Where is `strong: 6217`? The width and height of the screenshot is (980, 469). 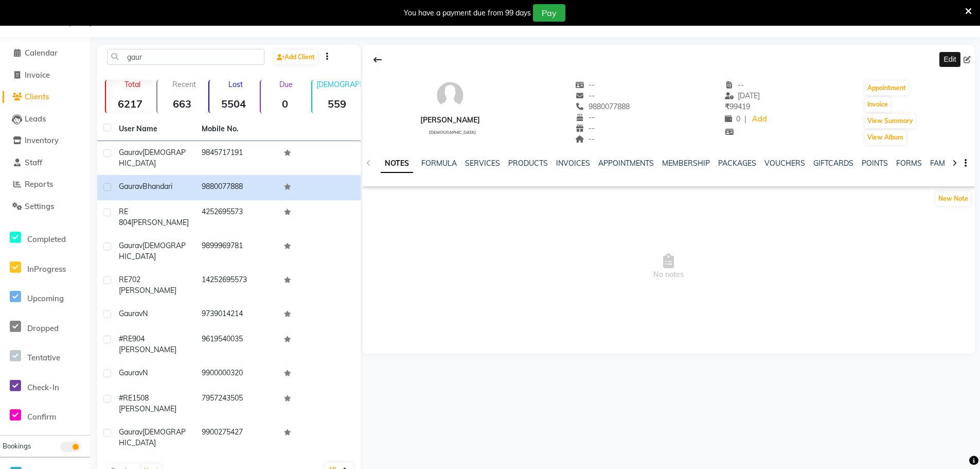
strong: 6217 is located at coordinates (130, 104).